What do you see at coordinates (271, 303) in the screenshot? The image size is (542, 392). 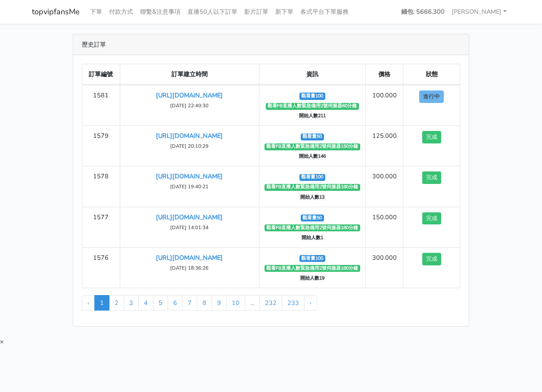 I see `a: 232` at bounding box center [271, 303].